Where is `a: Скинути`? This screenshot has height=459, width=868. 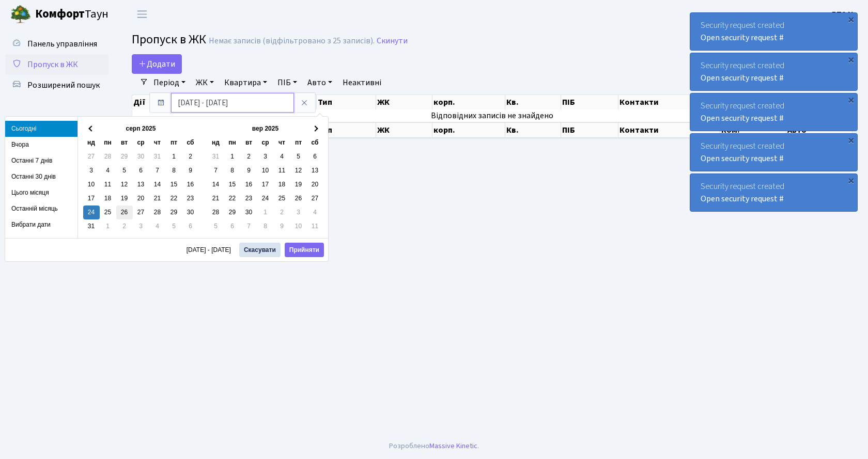
a: Скинути is located at coordinates (392, 41).